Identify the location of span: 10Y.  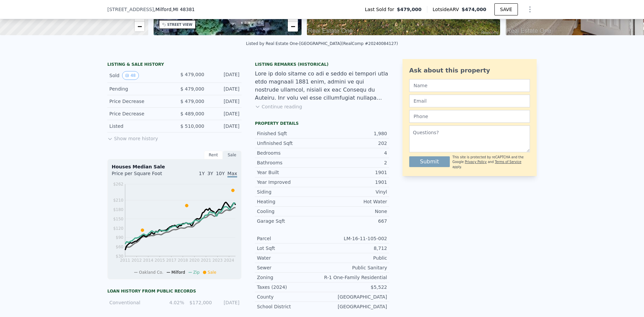
(221, 174).